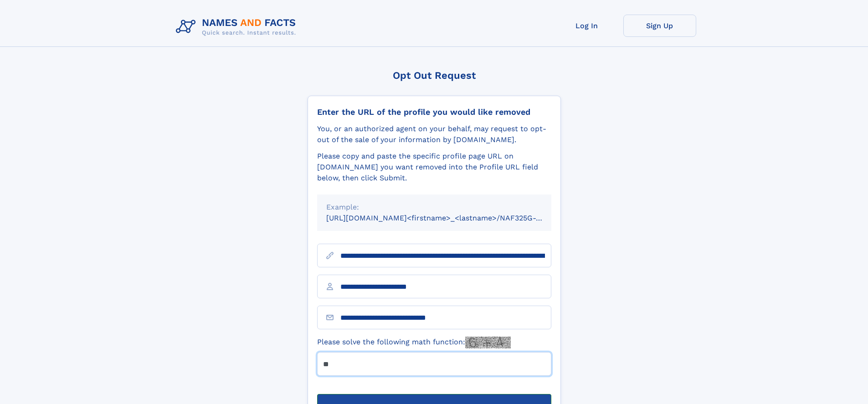  I want to click on a: Log In, so click(587, 26).